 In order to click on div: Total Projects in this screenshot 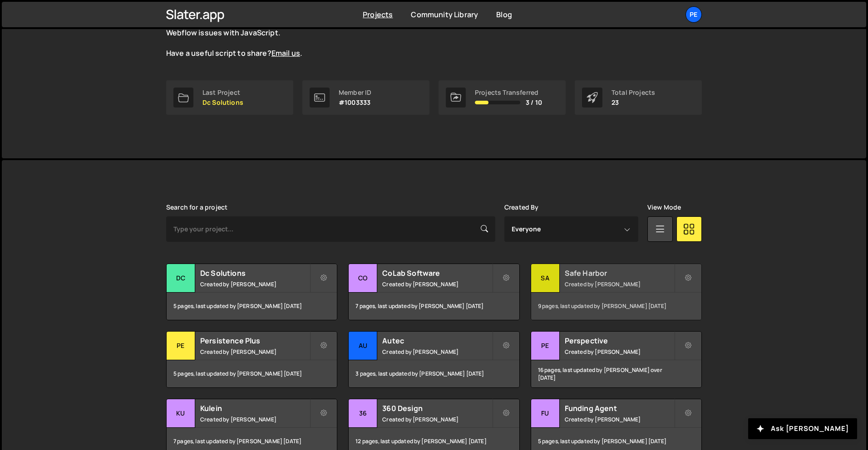, I will do `click(634, 92)`.